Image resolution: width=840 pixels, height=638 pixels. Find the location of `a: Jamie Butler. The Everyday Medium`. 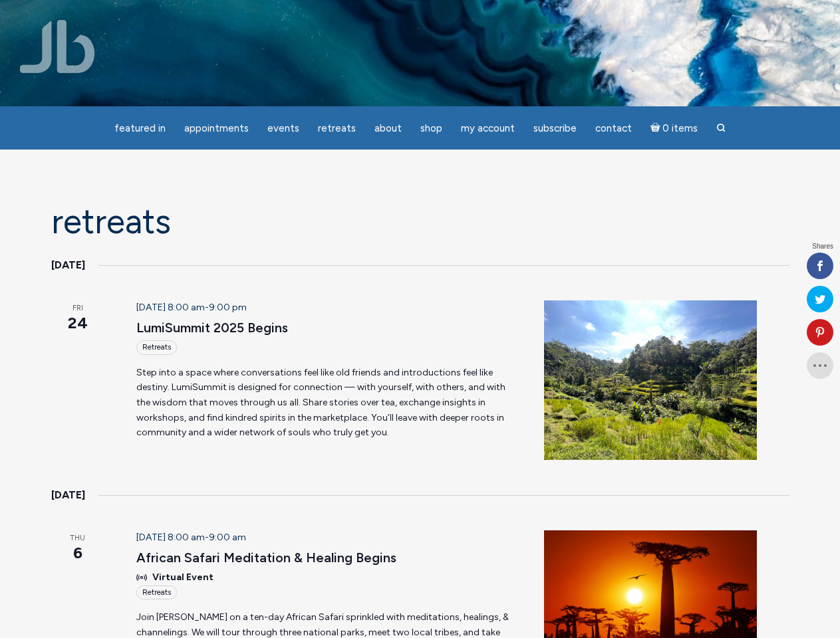

a: Jamie Butler. The Everyday Medium is located at coordinates (57, 47).